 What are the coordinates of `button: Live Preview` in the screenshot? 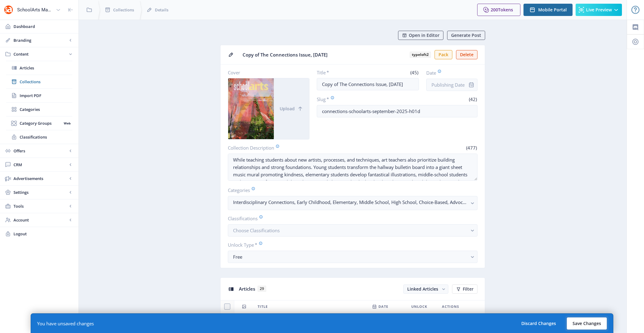 It's located at (598, 10).